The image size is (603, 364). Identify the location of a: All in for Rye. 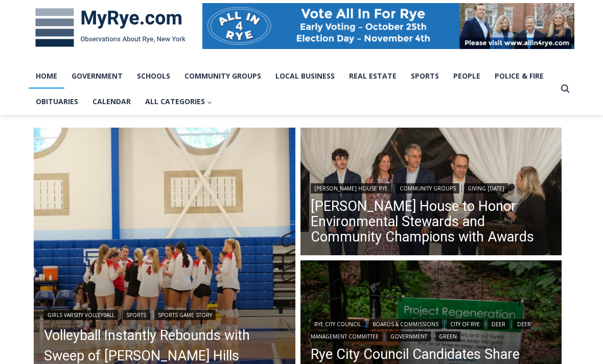
(388, 26).